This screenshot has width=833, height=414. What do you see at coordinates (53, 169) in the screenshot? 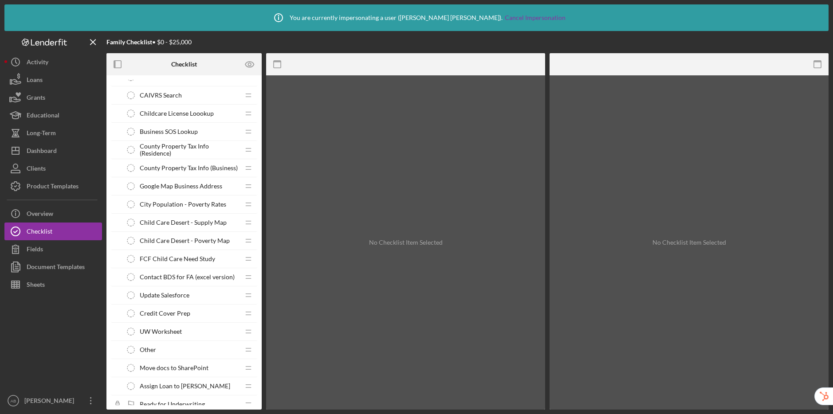
I see `button: Clients` at bounding box center [53, 169].